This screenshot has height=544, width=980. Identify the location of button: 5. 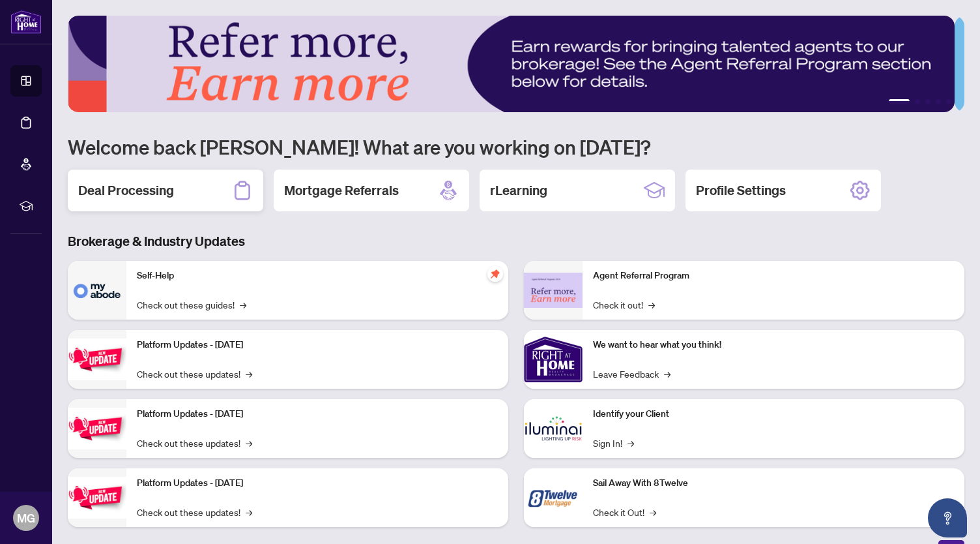
(949, 102).